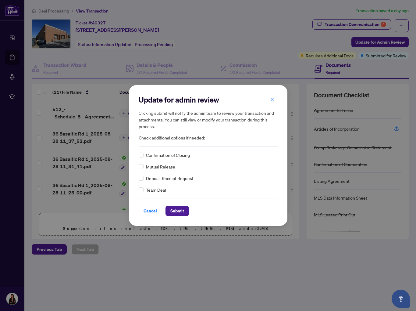 This screenshot has height=311, width=416. Describe the element at coordinates (177, 211) in the screenshot. I see `button: Submit` at that location.